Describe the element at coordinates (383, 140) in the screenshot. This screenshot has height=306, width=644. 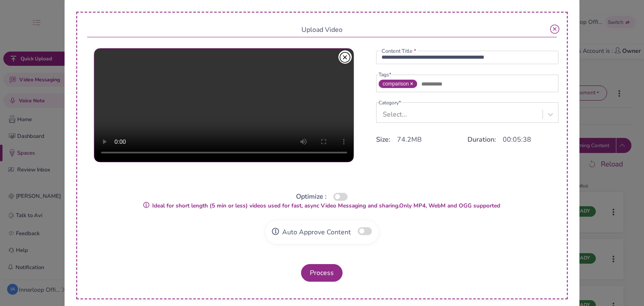
I see `span: Size:` at that location.